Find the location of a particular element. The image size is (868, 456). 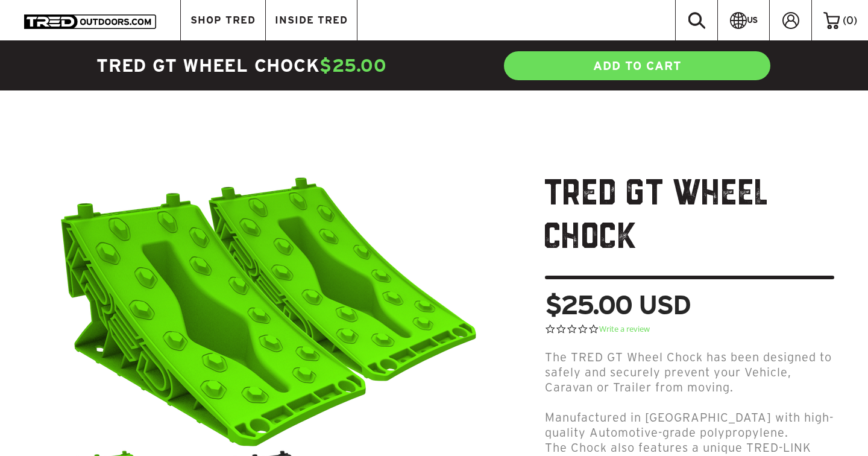

h4: TRED GT WHEEL CHOCK is located at coordinates (265, 66).